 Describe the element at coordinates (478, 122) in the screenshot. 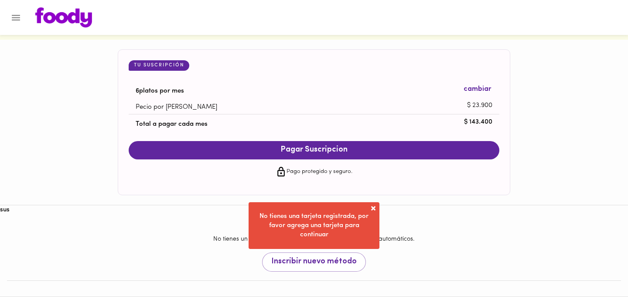

I see `p: $ 143.400` at that location.